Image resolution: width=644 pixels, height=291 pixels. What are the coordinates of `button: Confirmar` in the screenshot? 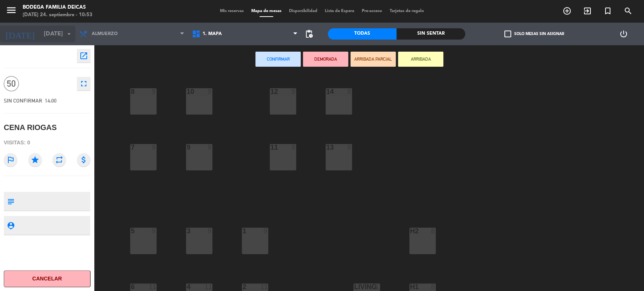 It's located at (278, 59).